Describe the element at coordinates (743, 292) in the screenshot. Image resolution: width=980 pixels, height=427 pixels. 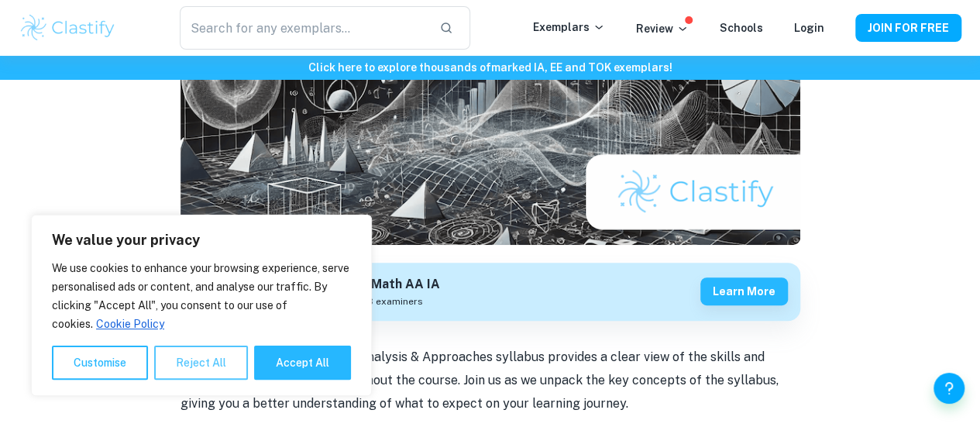
I see `button: Learn more` at that location.